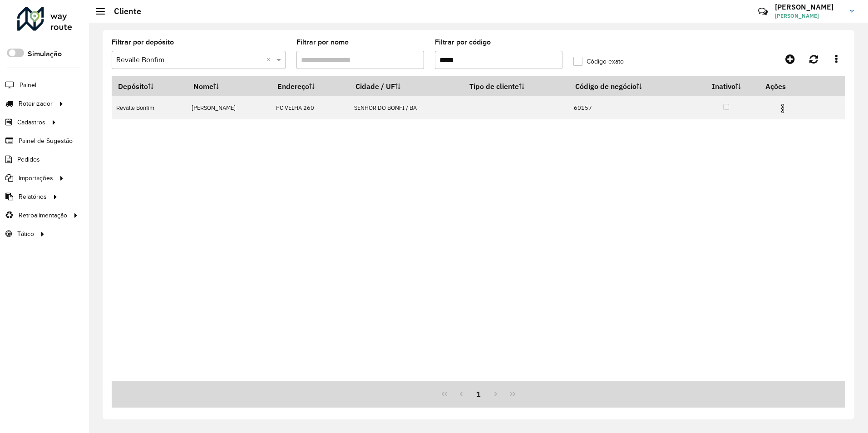 Image resolution: width=868 pixels, height=433 pixels. What do you see at coordinates (323, 42) in the screenshot?
I see `label: Filtrar por nome` at bounding box center [323, 42].